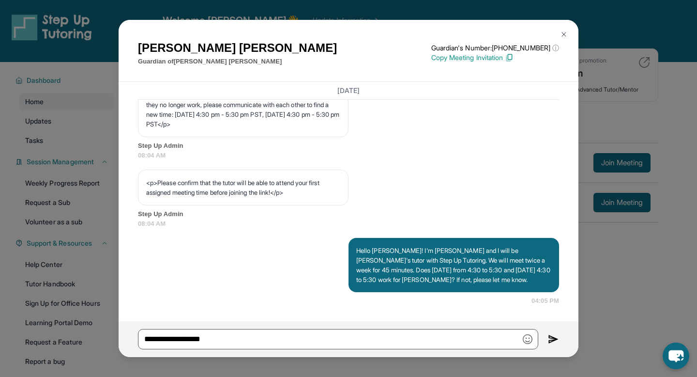 The width and height of the screenshot is (697, 377). Describe the element at coordinates (556, 48) in the screenshot. I see `span: ⓘ` at that location.